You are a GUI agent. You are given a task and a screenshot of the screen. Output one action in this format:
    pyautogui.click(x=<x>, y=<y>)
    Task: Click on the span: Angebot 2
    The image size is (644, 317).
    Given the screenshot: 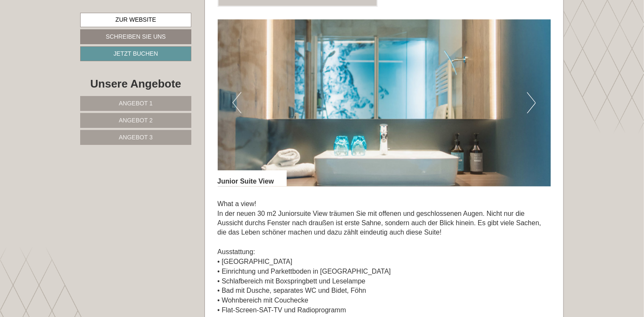 What is the action you would take?
    pyautogui.click(x=136, y=120)
    